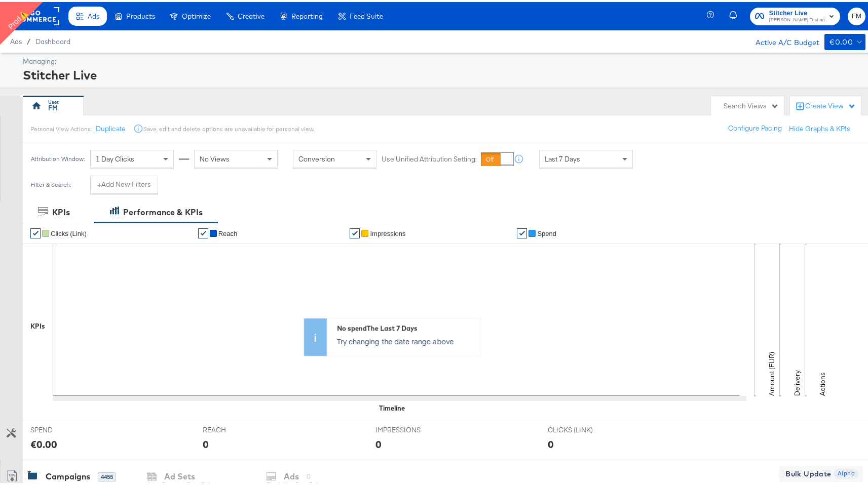 The width and height of the screenshot is (868, 485). Describe the element at coordinates (111, 127) in the screenshot. I see `button: Duplicate` at that location.